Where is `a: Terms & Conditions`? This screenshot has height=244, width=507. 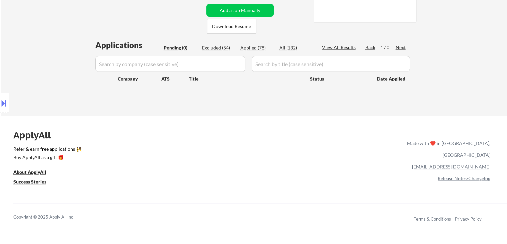 a: Terms & Conditions is located at coordinates (433, 219).